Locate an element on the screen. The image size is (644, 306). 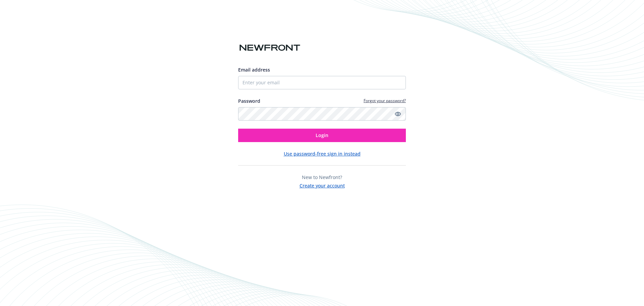
a: Forgot your password? is located at coordinates (385, 100).